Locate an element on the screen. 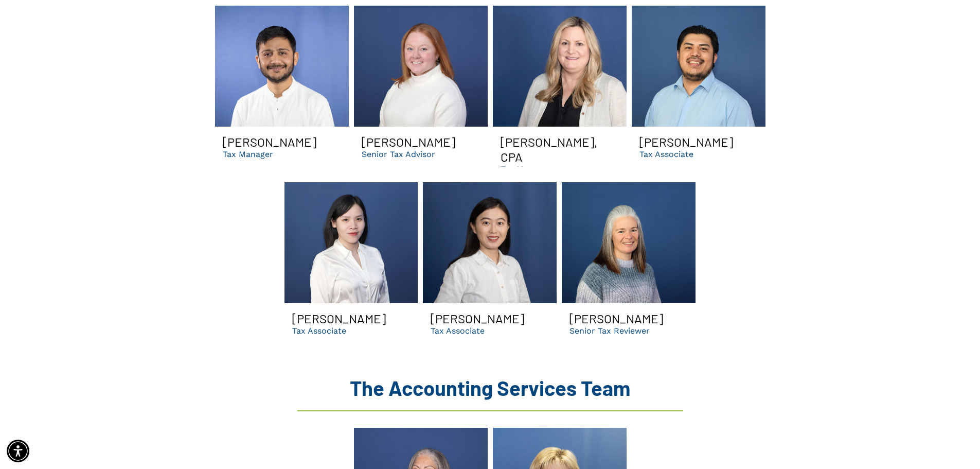 This screenshot has width=980, height=469. span: The Accounting Services Team is located at coordinates (490, 388).